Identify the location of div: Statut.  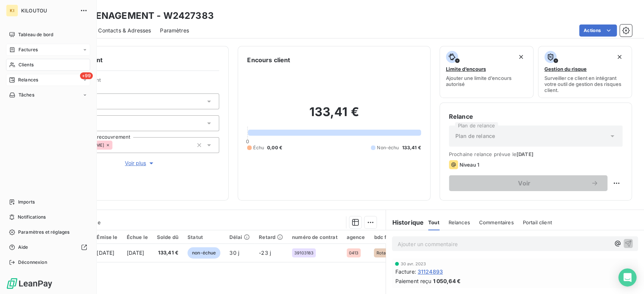
(204, 237).